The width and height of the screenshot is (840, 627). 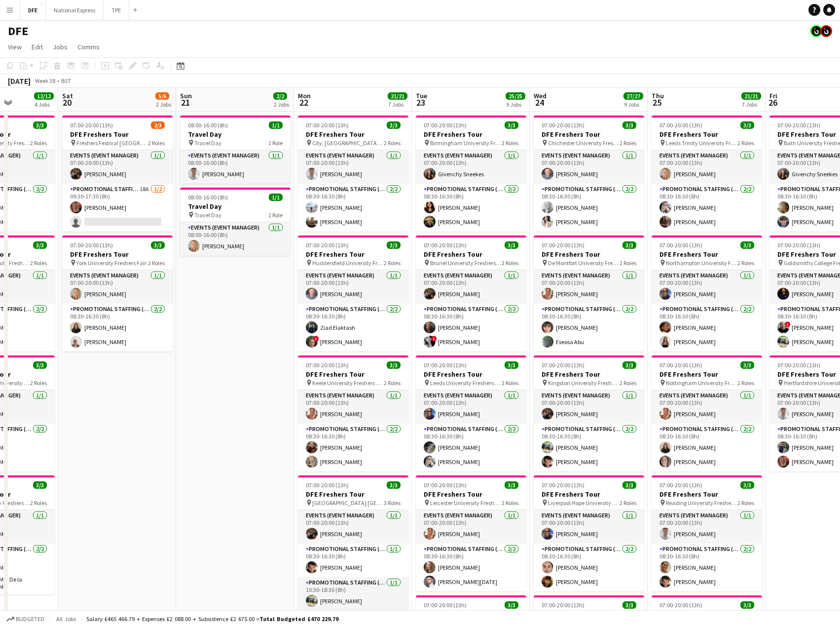 What do you see at coordinates (37, 47) in the screenshot?
I see `span: Edit` at bounding box center [37, 47].